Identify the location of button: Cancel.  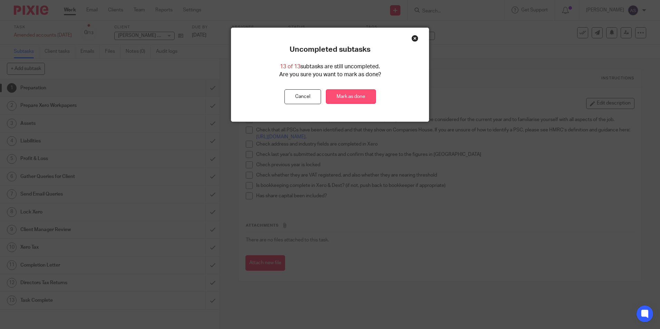
(303, 97).